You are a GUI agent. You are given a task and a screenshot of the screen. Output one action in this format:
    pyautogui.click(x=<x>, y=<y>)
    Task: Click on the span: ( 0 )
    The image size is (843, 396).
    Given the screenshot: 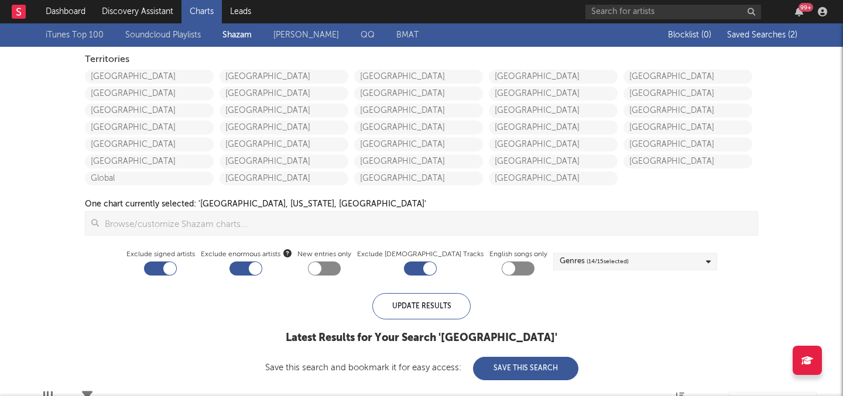 What is the action you would take?
    pyautogui.click(x=706, y=35)
    